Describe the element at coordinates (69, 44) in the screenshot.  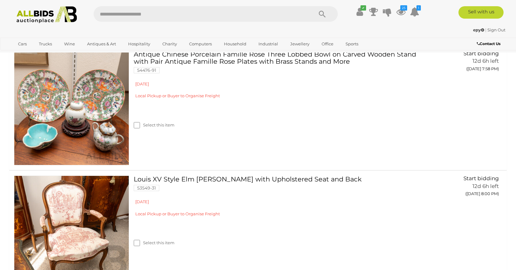
I see `a: Wine` at that location.